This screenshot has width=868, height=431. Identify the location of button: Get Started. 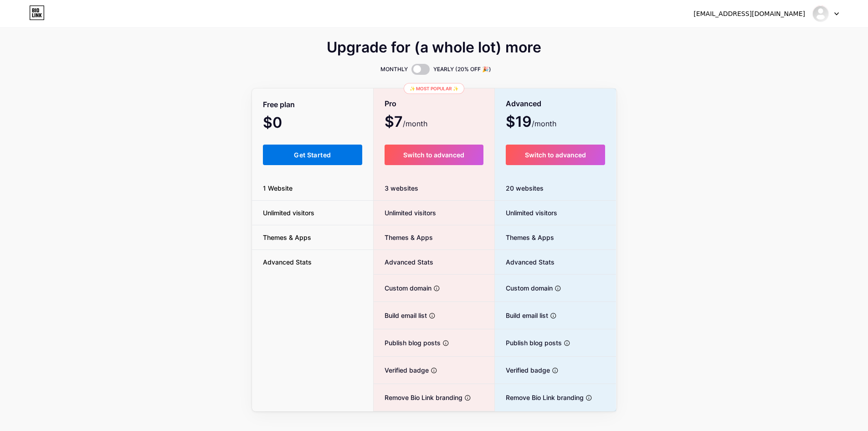
(312, 154).